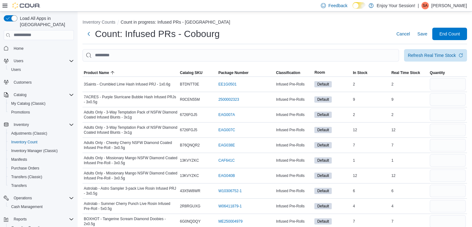 This screenshot has height=227, width=472. What do you see at coordinates (227, 175) in the screenshot?
I see `a: EAG040B` at bounding box center [227, 175].